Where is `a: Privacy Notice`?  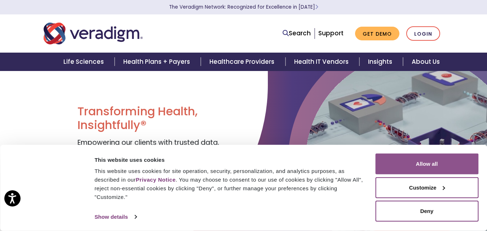 a: Privacy Notice is located at coordinates (156, 180).